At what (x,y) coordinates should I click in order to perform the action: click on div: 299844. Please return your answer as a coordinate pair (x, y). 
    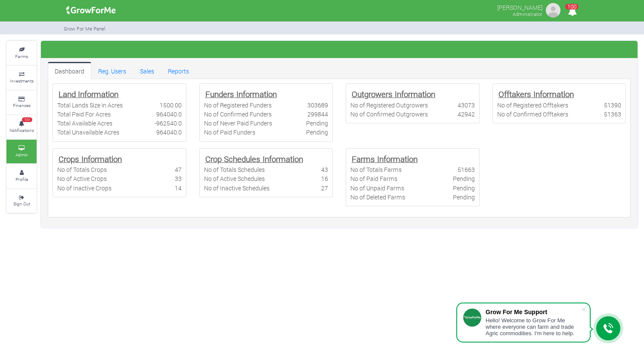
    Looking at the image, I should click on (318, 114).